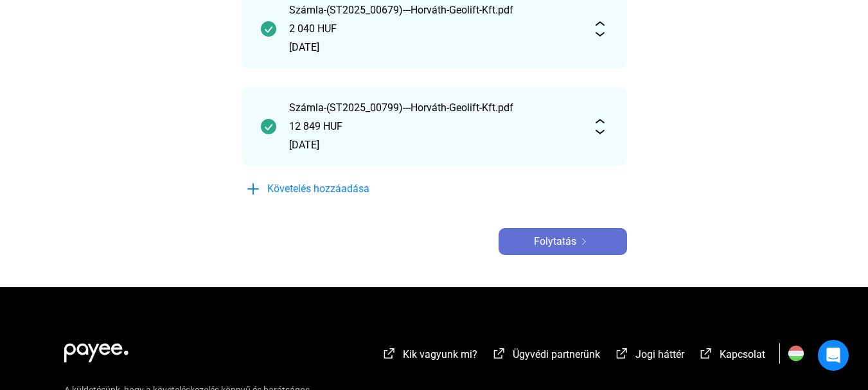  I want to click on a: external-link-whiteKapcsolat, so click(731, 356).